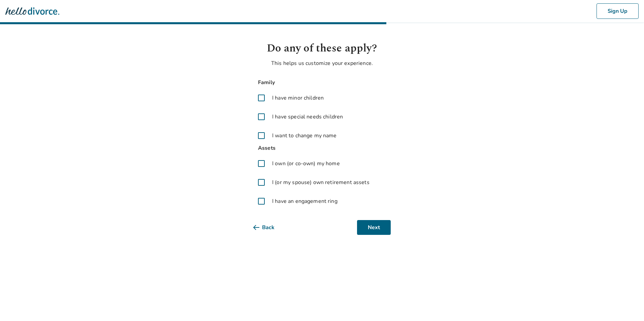  I want to click on span: Assets, so click(322, 148).